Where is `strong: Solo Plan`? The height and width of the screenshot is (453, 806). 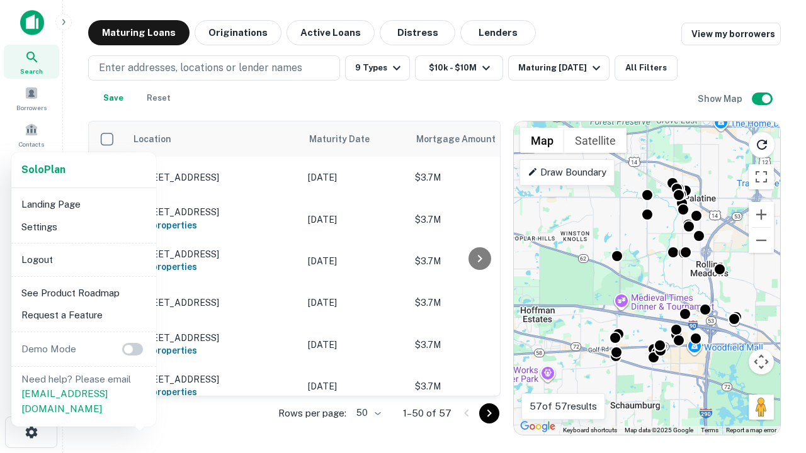
strong: Solo Plan is located at coordinates (43, 169).